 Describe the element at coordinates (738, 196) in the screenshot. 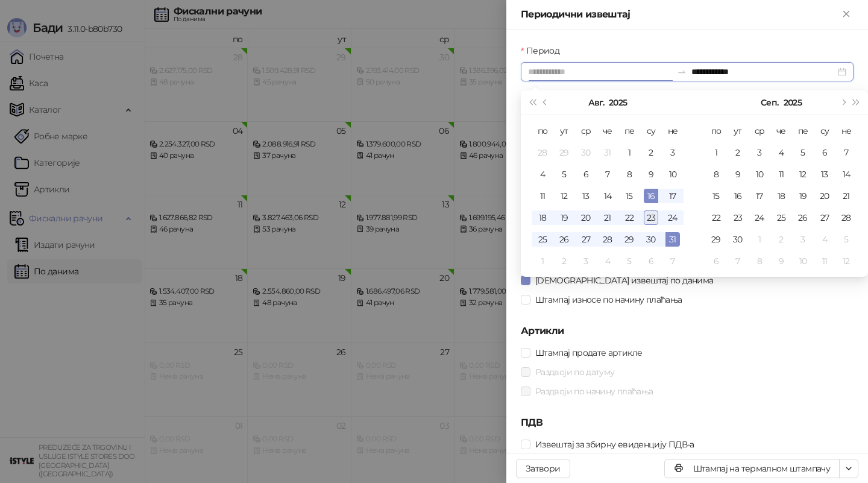

I see `td: 2025-09-16` at that location.